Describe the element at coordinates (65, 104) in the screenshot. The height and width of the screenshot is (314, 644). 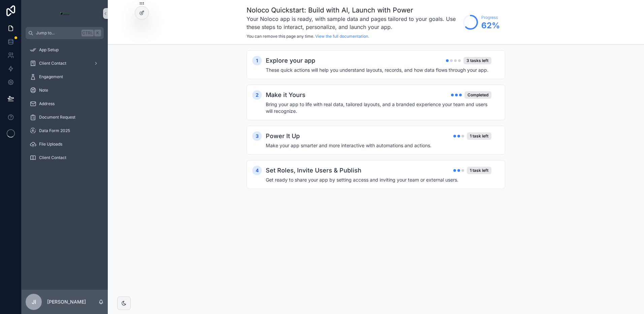
I see `a: Address` at that location.